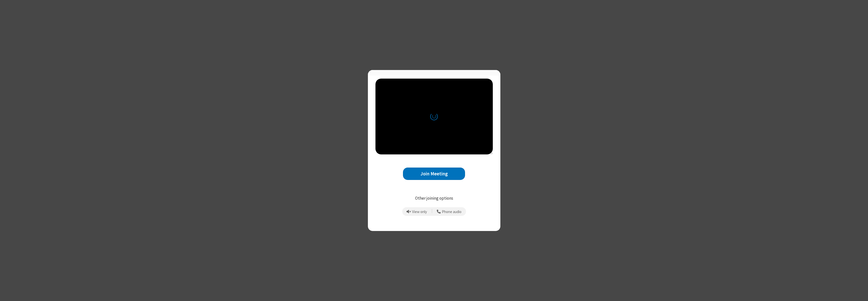  Describe the element at coordinates (417, 211) in the screenshot. I see `button: Prevent echo when there is already an active mic and speaker in the room.` at that location.